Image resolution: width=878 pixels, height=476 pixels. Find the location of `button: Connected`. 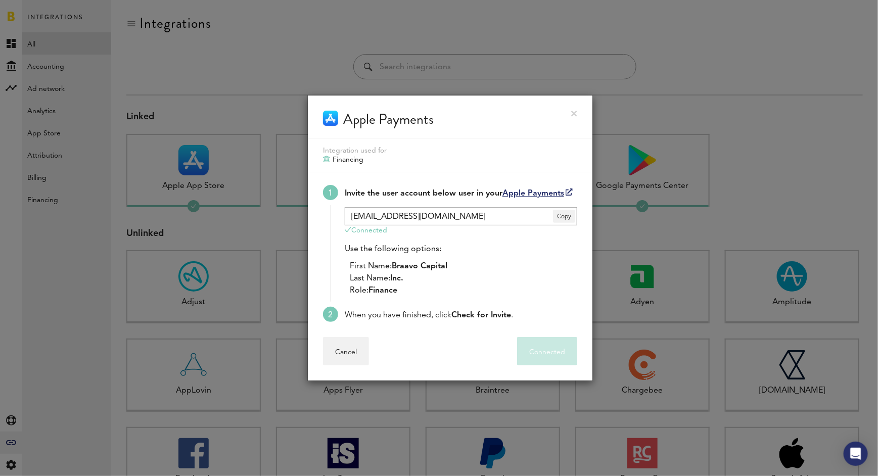

button: Connected is located at coordinates (547, 351).